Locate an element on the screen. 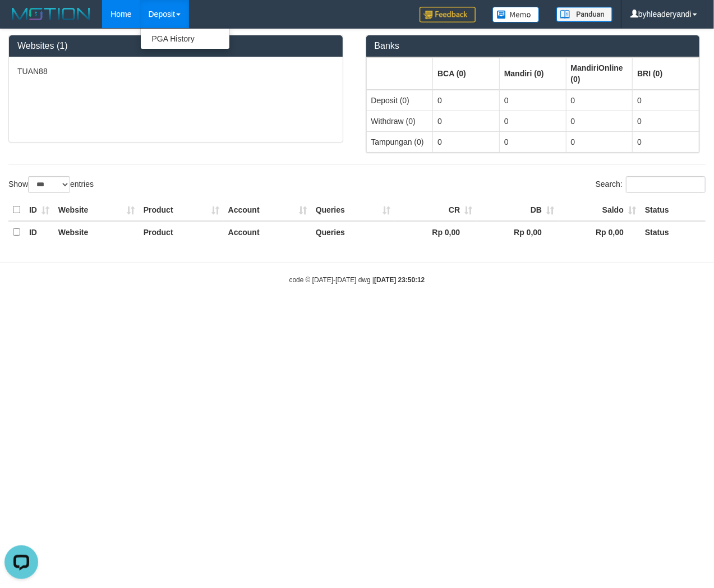 The image size is (714, 588). th: CR is located at coordinates (436, 210).